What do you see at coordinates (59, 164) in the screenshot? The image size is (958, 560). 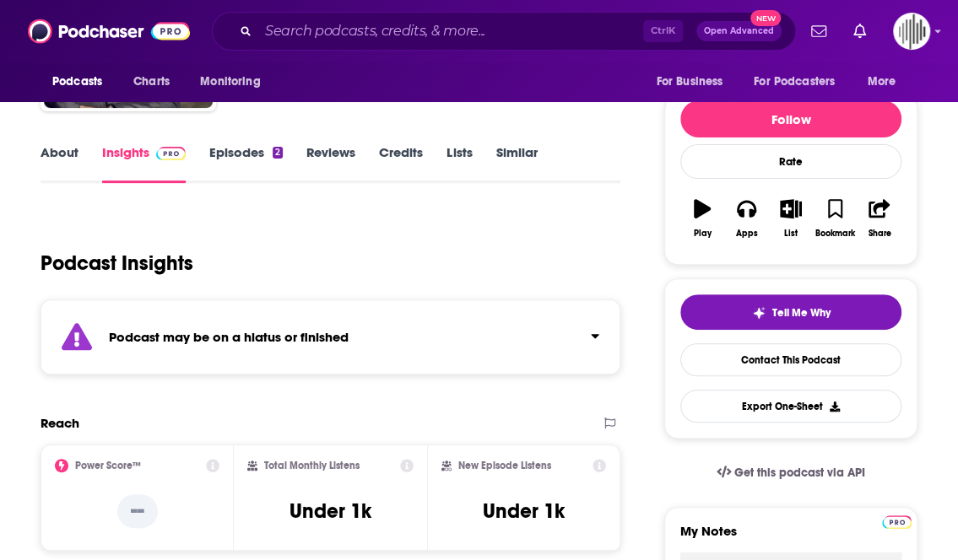 I see `a: About` at bounding box center [59, 164].